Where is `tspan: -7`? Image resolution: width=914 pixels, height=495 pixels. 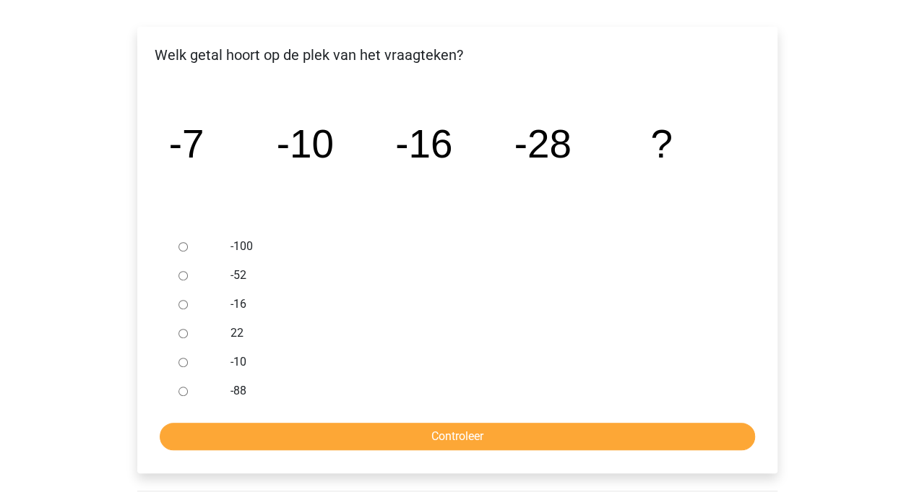
tspan: -7 is located at coordinates (186, 144).